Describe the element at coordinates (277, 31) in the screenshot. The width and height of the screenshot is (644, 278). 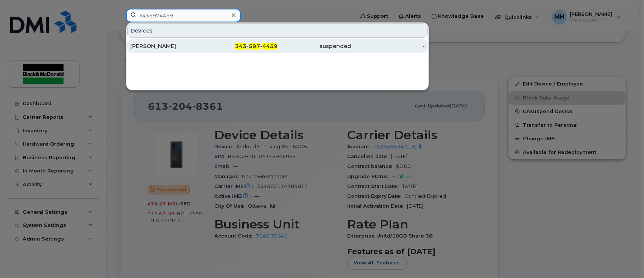
I see `div: Devices` at that location.